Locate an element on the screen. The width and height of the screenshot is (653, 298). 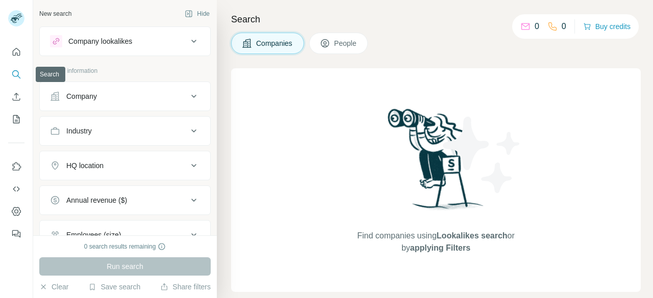
div: Company is located at coordinates (82, 96).